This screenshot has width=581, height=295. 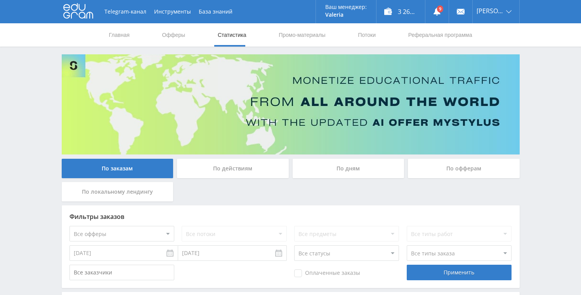 I want to click on div: По офферам, so click(x=464, y=169).